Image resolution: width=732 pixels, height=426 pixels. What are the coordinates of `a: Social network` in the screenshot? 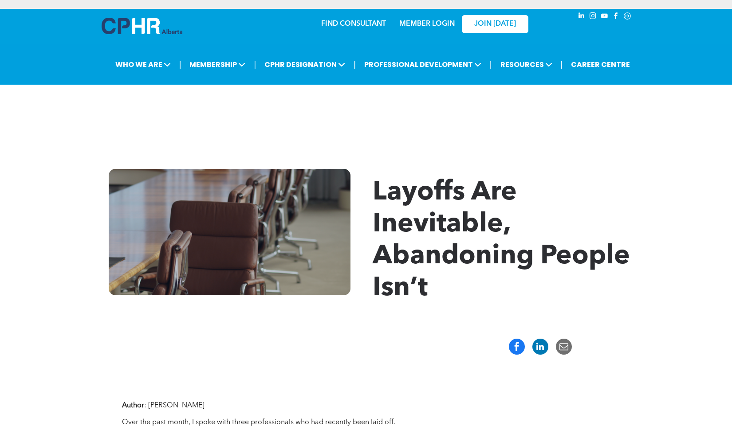 It's located at (628, 17).